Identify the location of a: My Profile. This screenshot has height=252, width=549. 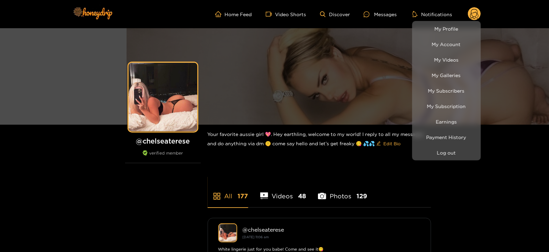
(447, 29).